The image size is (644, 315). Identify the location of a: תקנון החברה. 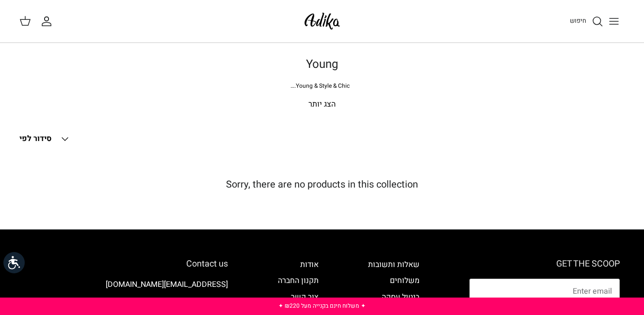
(299, 280).